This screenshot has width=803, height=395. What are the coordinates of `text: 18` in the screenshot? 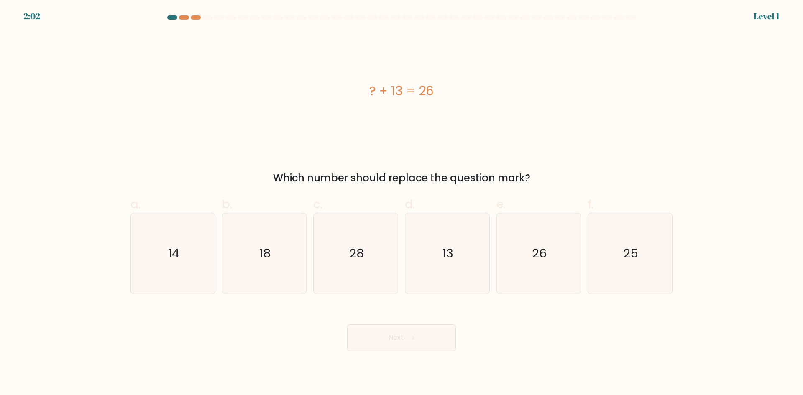 It's located at (265, 253).